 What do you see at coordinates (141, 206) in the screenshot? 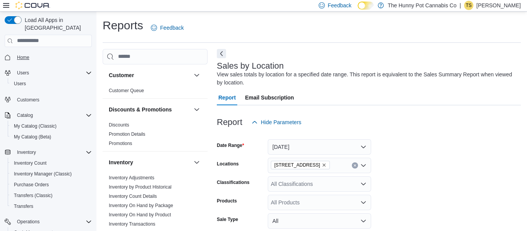
I see `span: Inventory On Hand by Package` at bounding box center [141, 206].